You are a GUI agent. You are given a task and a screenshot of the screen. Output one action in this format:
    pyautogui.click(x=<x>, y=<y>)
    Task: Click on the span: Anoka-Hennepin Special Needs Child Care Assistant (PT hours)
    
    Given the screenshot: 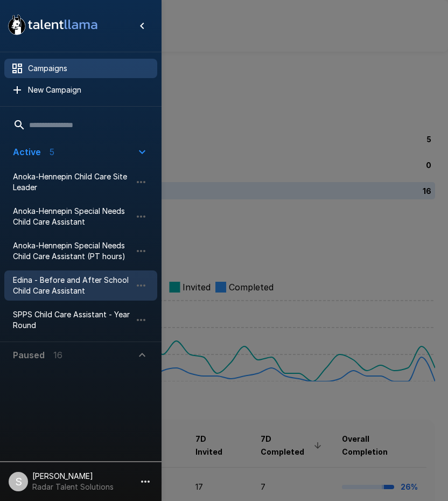 What is the action you would take?
    pyautogui.click(x=72, y=251)
    